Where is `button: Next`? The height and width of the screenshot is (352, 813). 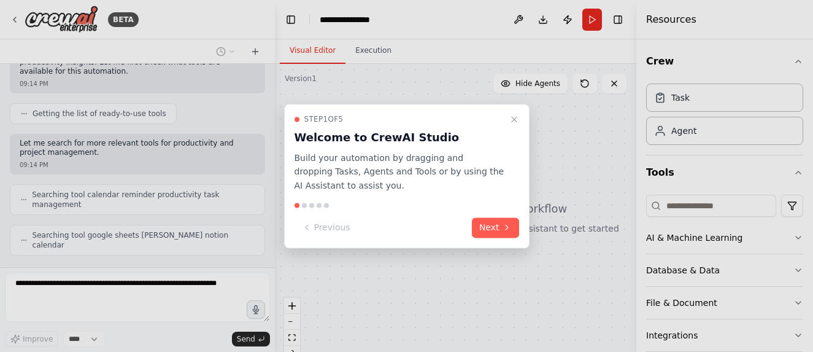
button: Next is located at coordinates (495, 227).